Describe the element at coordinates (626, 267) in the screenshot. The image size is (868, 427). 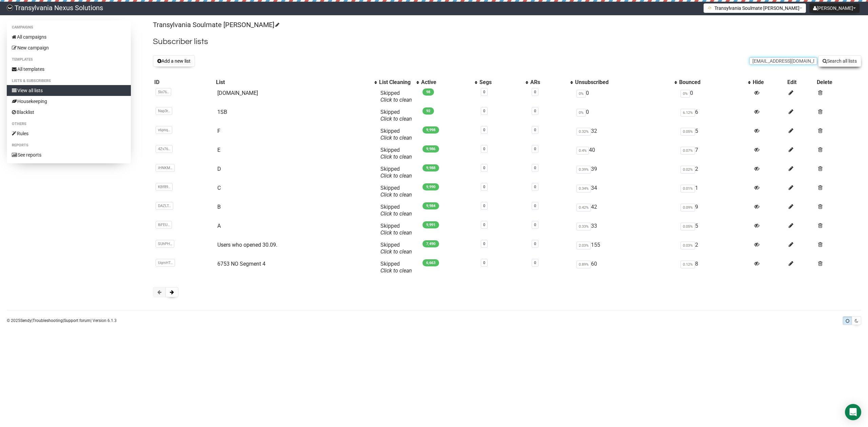
I see `td: 60` at that location.